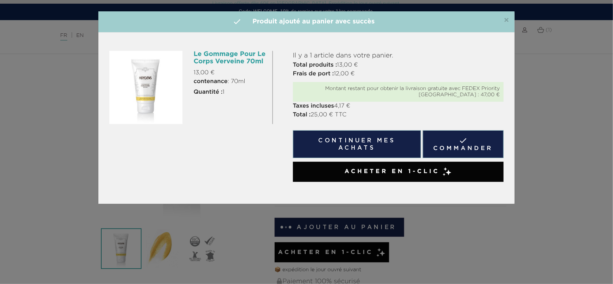  Describe the element at coordinates (306, 22) in the screenshot. I see `h4: Produit ajouté au panier avec succès` at that location.